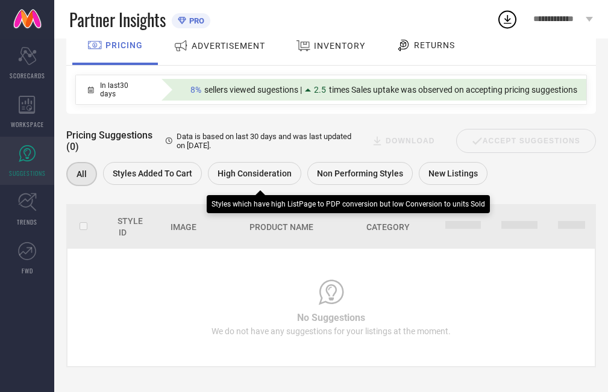 Image resolution: width=608 pixels, height=392 pixels. What do you see at coordinates (388, 227) in the screenshot?
I see `span: Category` at bounding box center [388, 227].